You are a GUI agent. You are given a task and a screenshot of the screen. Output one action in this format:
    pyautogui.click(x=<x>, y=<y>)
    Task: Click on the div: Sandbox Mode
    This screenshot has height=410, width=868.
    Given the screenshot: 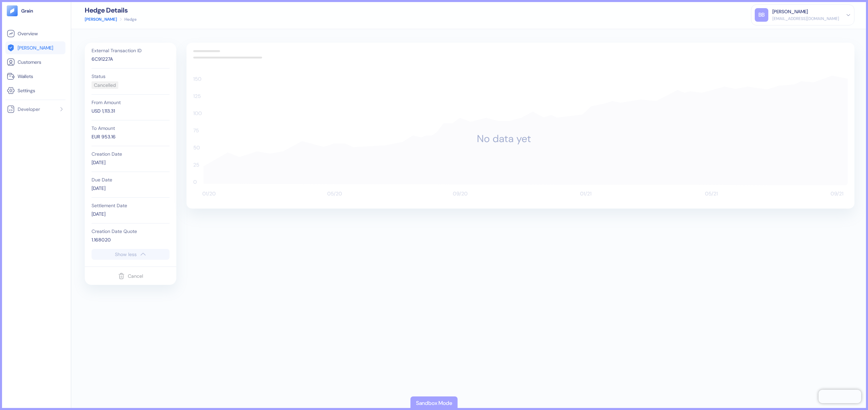 What is the action you would take?
    pyautogui.click(x=434, y=403)
    